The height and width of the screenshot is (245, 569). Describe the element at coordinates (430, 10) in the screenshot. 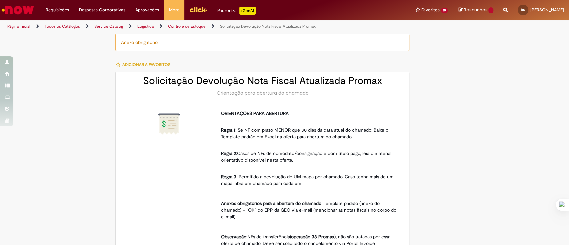

I see `span: Favoritos` at that location.